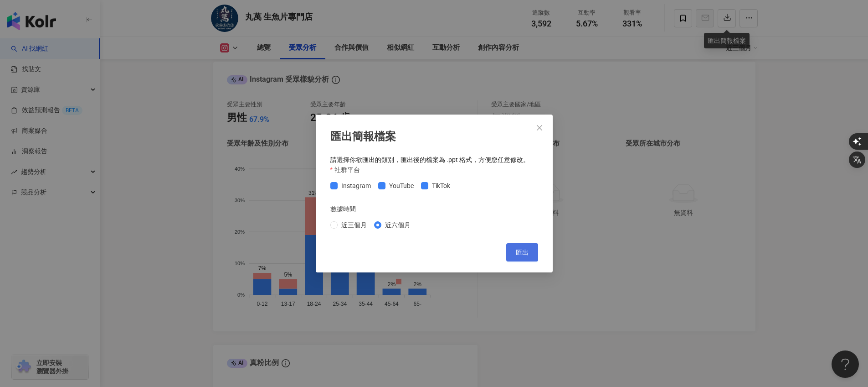 The width and height of the screenshot is (868, 387). I want to click on div: 匯出簡報檔案, so click(434, 137).